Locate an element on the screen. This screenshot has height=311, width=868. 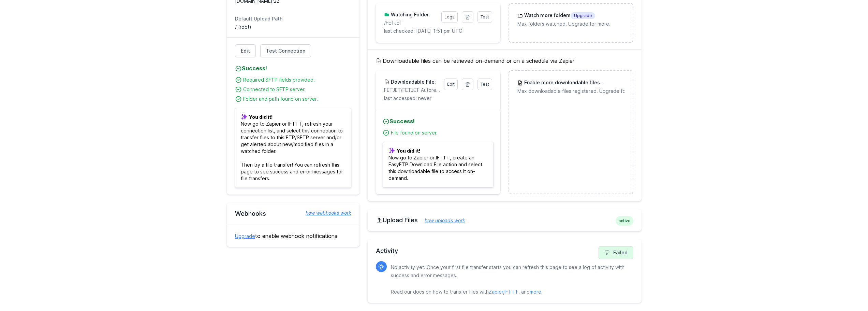
a: more is located at coordinates (536, 292).